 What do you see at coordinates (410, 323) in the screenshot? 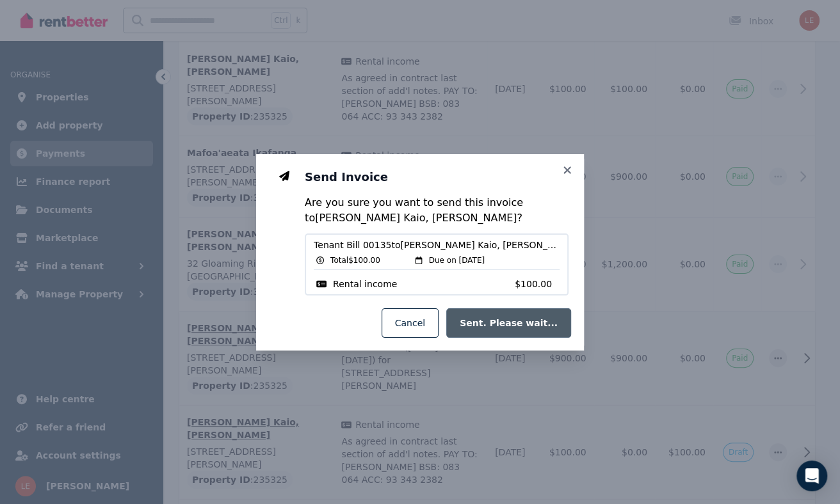
I see `button: Cancel` at bounding box center [410, 323].